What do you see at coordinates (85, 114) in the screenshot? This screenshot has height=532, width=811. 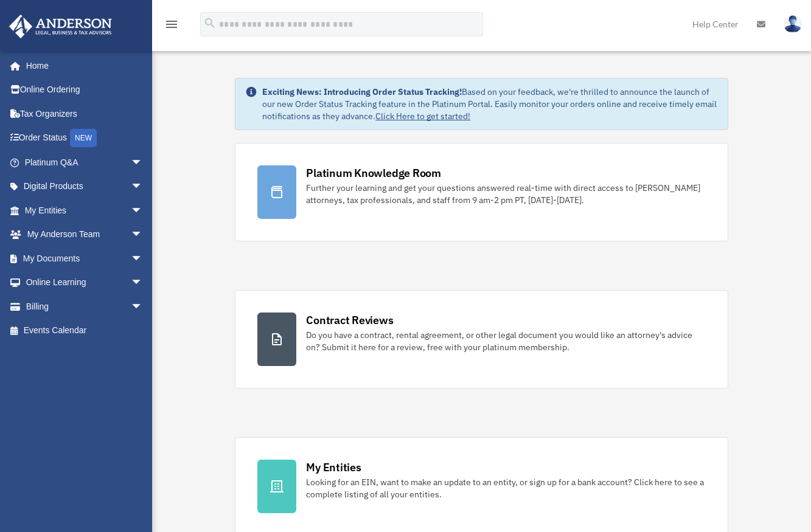 I see `a: Tax Organizers` at bounding box center [85, 114].